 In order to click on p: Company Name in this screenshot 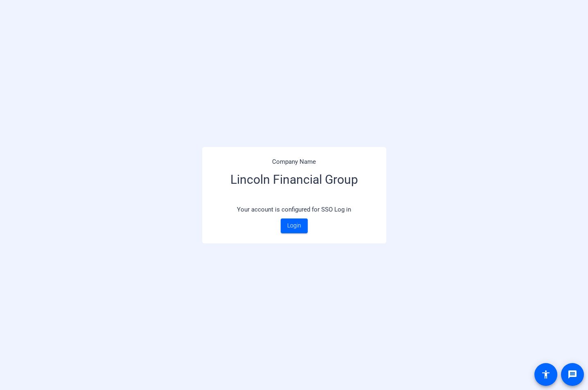, I will do `click(294, 162)`.